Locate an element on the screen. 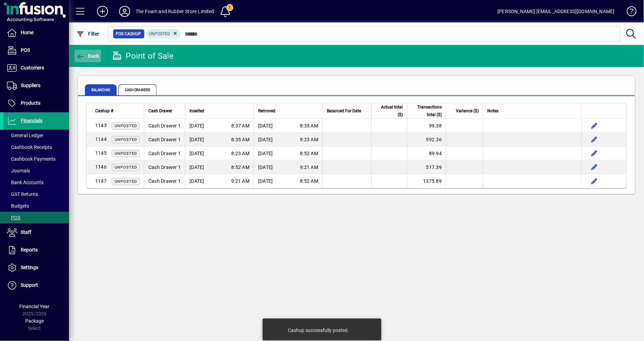 This screenshot has height=341, width=644. a: Cashbook Payments is located at coordinates (37, 159).